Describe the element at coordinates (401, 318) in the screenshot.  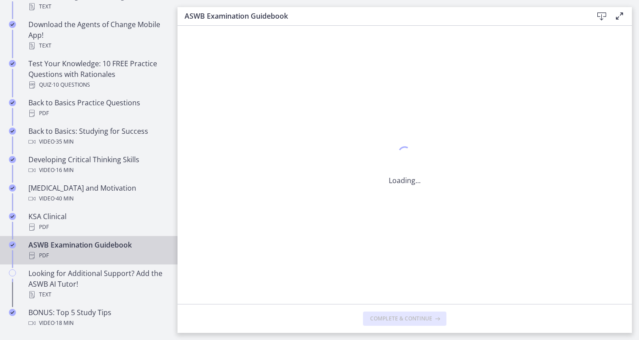
I see `span: Complete & continue` at that location.